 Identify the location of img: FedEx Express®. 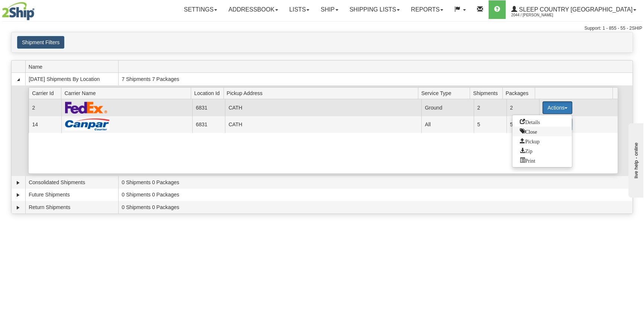
(87, 107).